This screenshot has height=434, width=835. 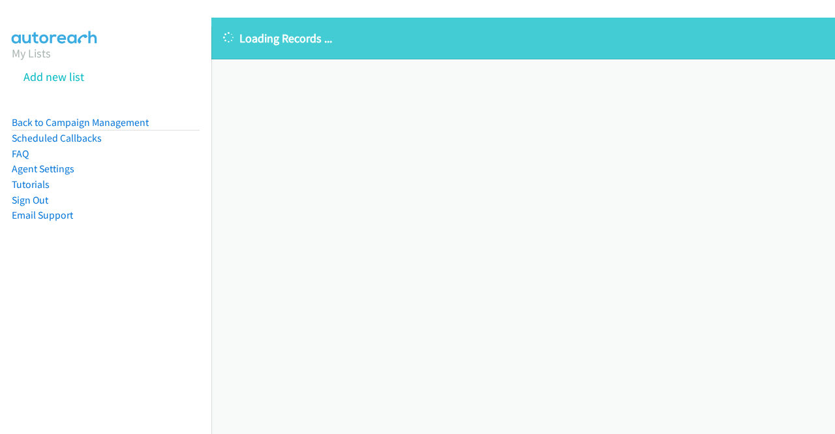 I want to click on a: Scheduled Callbacks, so click(x=57, y=138).